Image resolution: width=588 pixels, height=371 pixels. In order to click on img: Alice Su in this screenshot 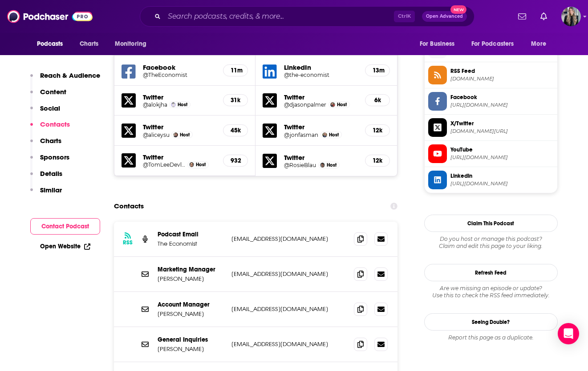, I will do `click(175, 135)`.